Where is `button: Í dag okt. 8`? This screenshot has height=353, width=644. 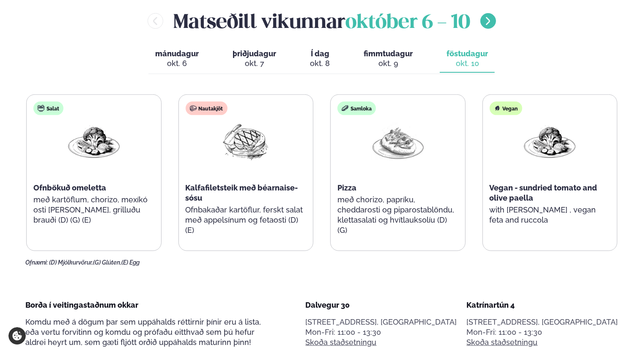
button: Í dag okt. 8 is located at coordinates (320, 59).